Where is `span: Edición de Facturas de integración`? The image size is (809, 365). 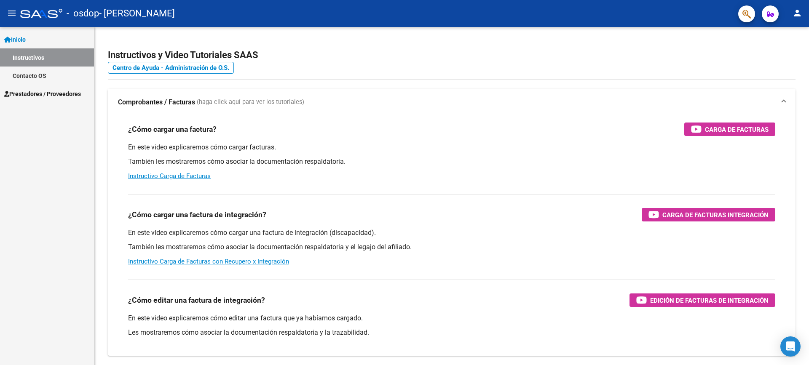 span: Edición de Facturas de integración is located at coordinates (709, 300).